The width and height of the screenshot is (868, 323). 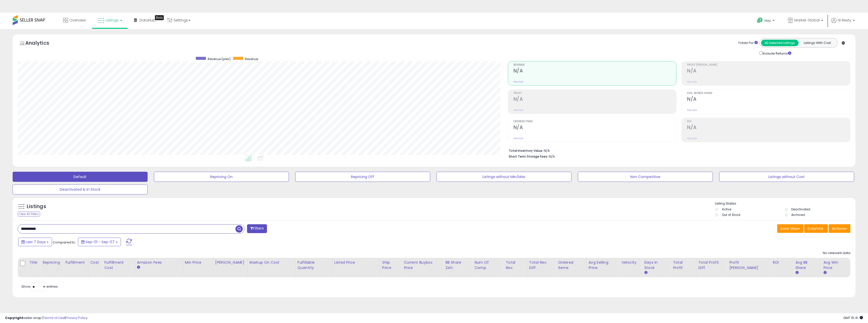 I want to click on button: Listings without Min/Max, so click(x=504, y=177).